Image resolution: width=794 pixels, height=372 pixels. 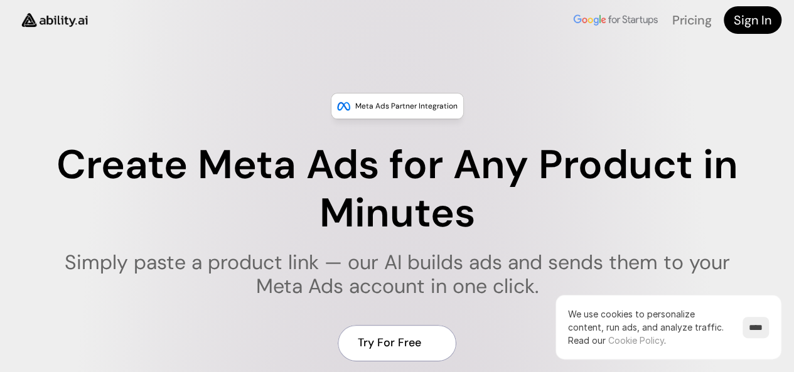 What do you see at coordinates (636, 340) in the screenshot?
I see `a: Cookie Policy` at bounding box center [636, 340].